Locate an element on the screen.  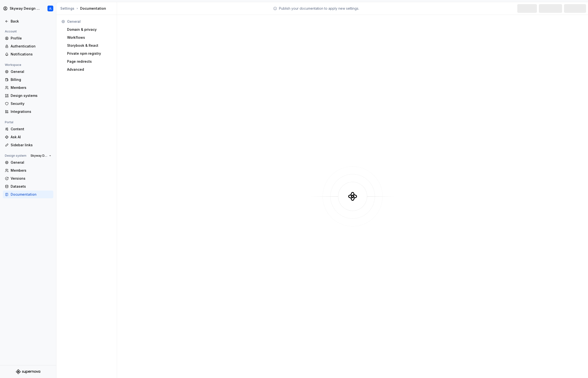
div: Integrations is located at coordinates (31, 111).